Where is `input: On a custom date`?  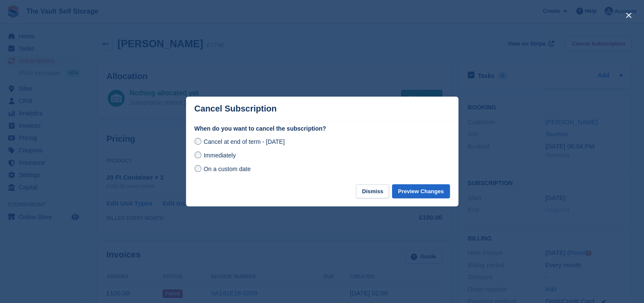
input: On a custom date is located at coordinates (198, 168).